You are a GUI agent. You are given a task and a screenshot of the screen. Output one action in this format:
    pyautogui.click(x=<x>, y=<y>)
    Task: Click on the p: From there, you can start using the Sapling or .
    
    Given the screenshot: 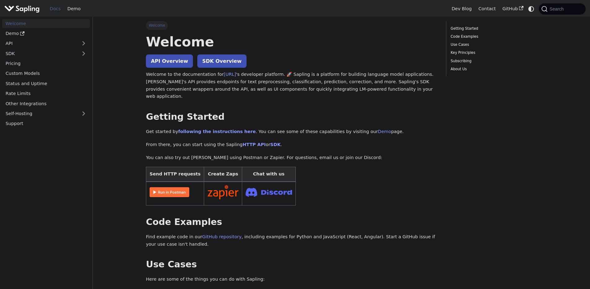 What is the action you would take?
    pyautogui.click(x=291, y=145)
    